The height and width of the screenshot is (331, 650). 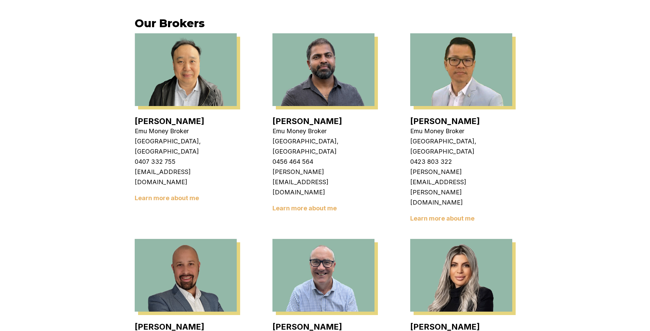 What do you see at coordinates (461, 70) in the screenshot?
I see `img: Steven Nguyen` at bounding box center [461, 70].